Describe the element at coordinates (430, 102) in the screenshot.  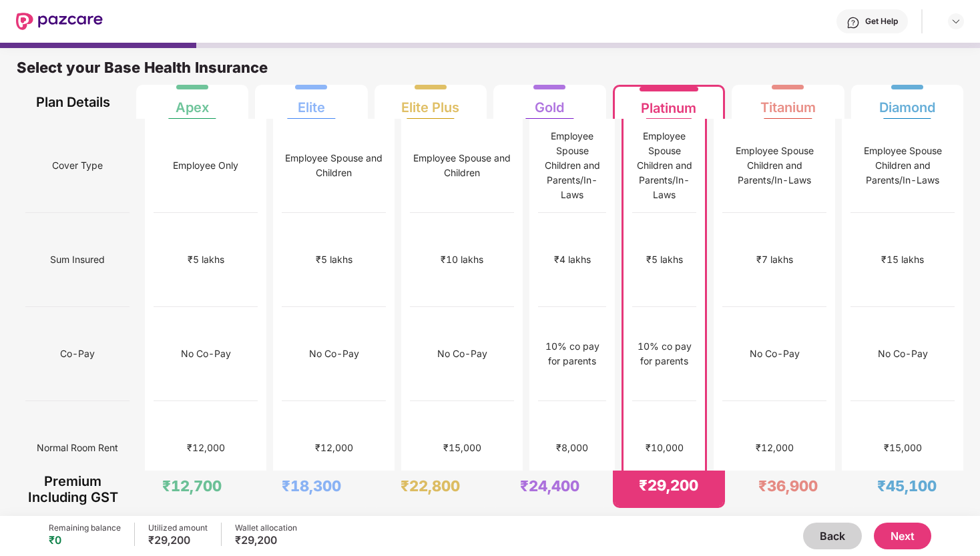
I see `div: Elite Plus` at that location.